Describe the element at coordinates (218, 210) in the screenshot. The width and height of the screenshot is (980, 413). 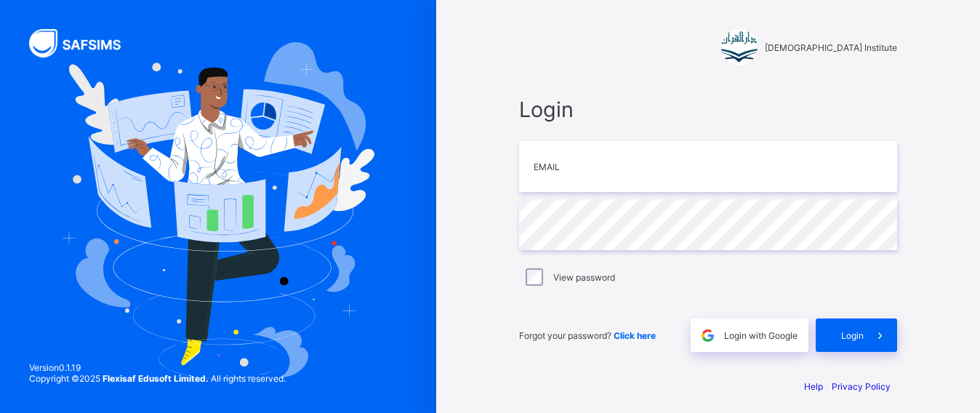
I see `img: Hero Image` at that location.